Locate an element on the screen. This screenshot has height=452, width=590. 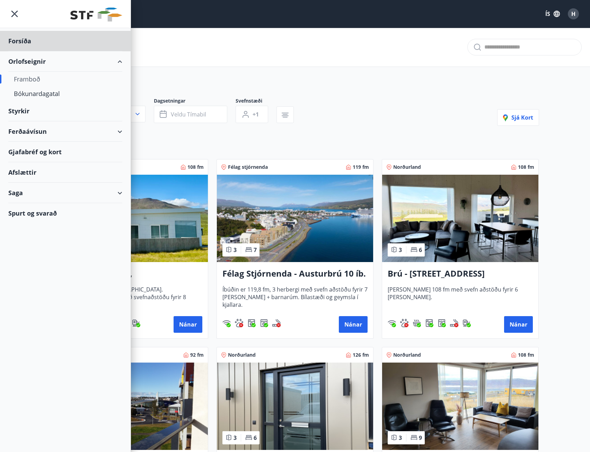
span: Veldu tímabil is located at coordinates (188, 114).